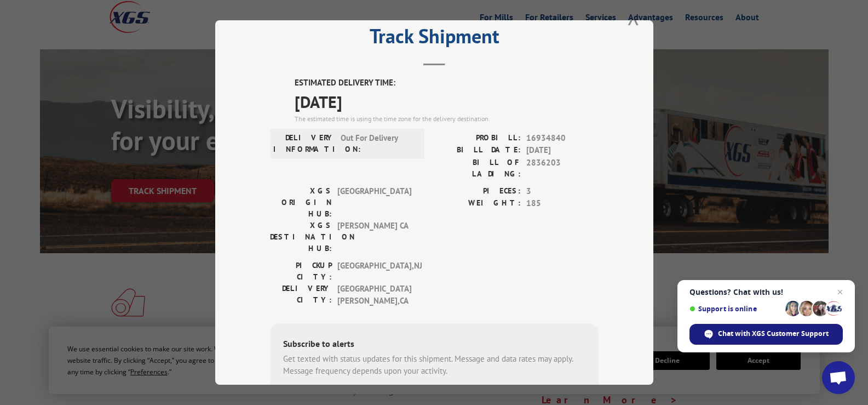  I want to click on label: BILL DATE:, so click(477, 150).